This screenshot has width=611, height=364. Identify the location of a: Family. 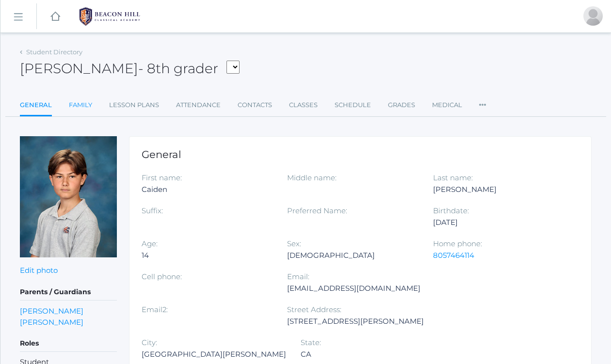
(81, 105).